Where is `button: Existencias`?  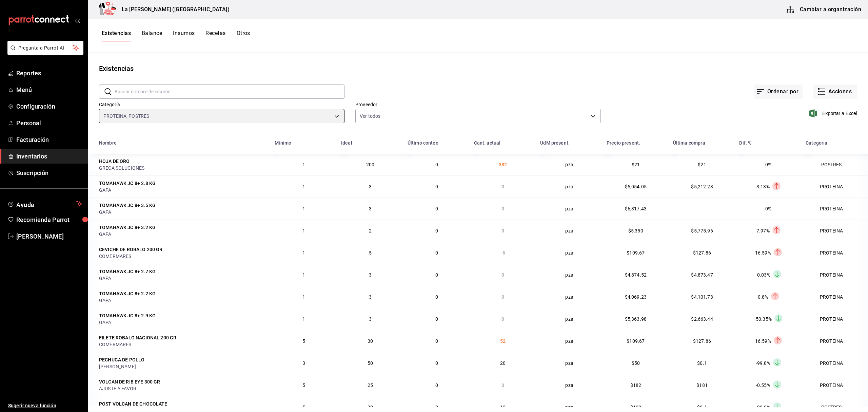
button: Existencias is located at coordinates (116, 36).